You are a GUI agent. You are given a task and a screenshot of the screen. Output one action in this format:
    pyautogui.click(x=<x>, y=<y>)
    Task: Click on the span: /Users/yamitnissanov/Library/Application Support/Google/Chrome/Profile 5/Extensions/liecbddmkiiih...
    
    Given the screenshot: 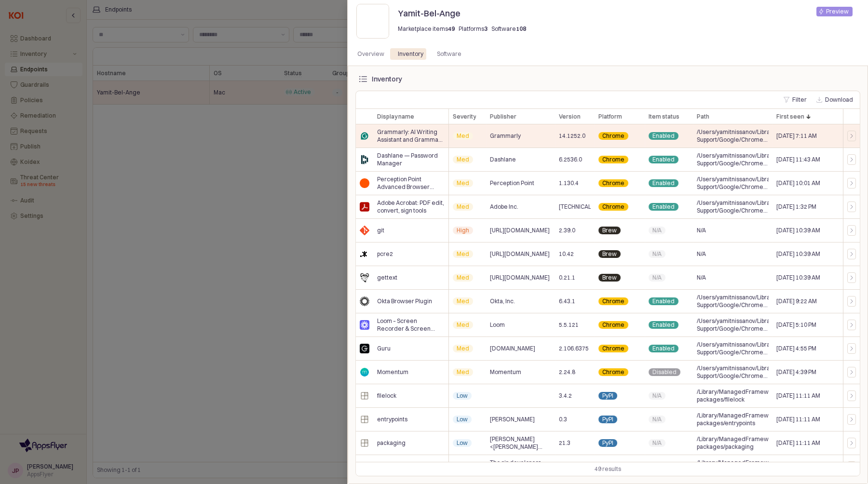 What is the action you would take?
    pyautogui.click(x=733, y=325)
    